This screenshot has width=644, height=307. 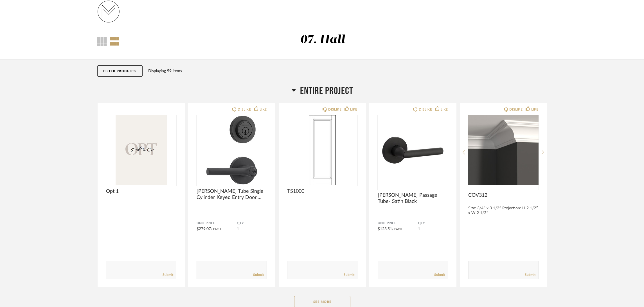 What do you see at coordinates (322, 40) in the screenshot?
I see `div: 07. Hall` at bounding box center [322, 40].